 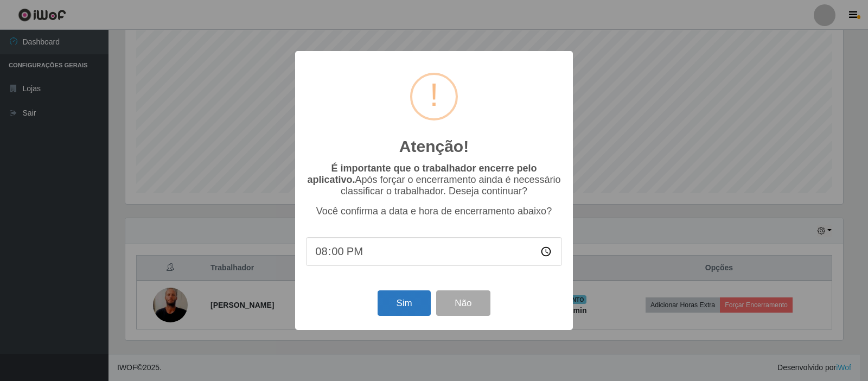 What do you see at coordinates (434, 147) in the screenshot?
I see `h2: Atenção!` at bounding box center [434, 147].